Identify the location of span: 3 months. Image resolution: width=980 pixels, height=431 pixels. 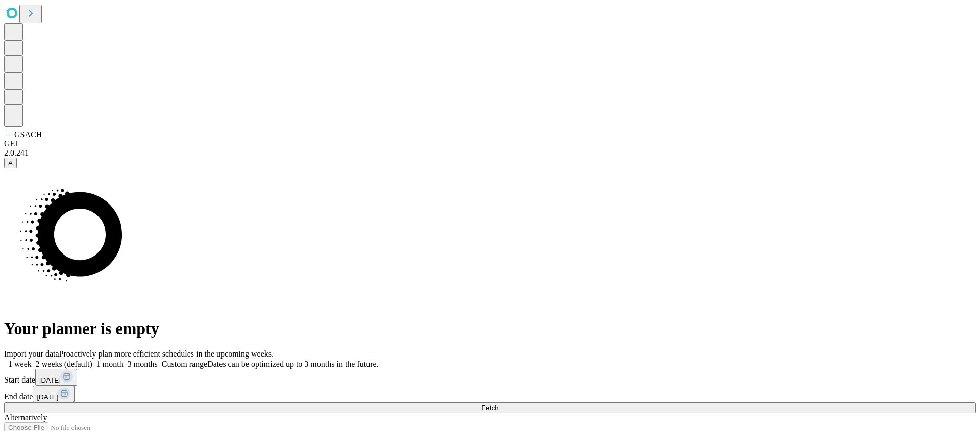
(143, 363).